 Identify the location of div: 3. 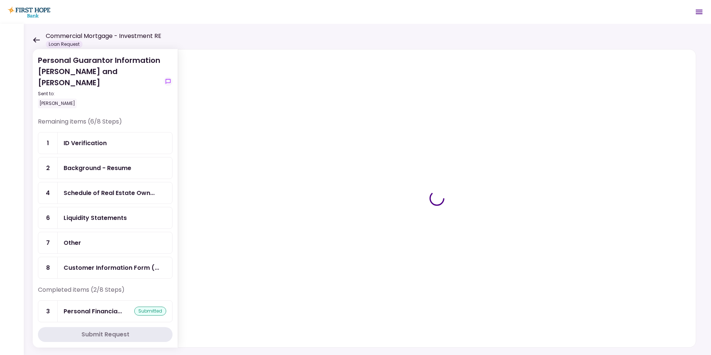
(48, 311).